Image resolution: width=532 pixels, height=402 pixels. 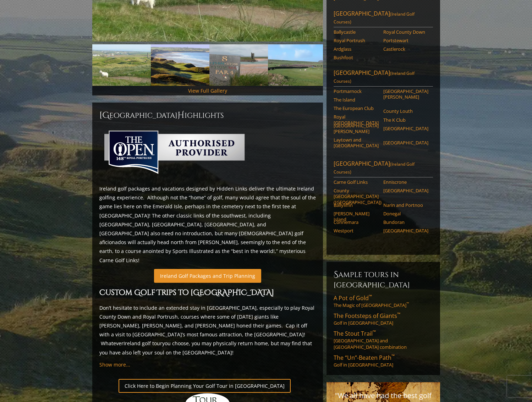 I want to click on a: The K Club, so click(x=406, y=120).